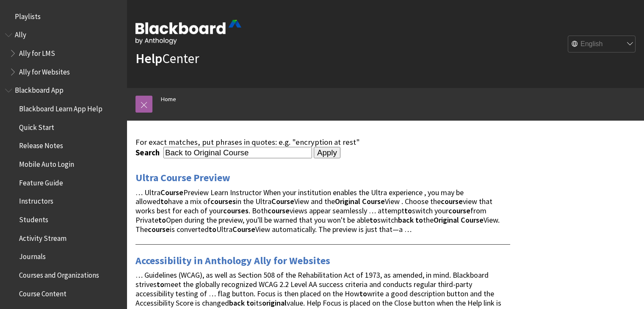 The height and width of the screenshot is (309, 644). Describe the element at coordinates (63, 54) in the screenshot. I see `nav: Book outline for Anthology Ally Help` at that location.